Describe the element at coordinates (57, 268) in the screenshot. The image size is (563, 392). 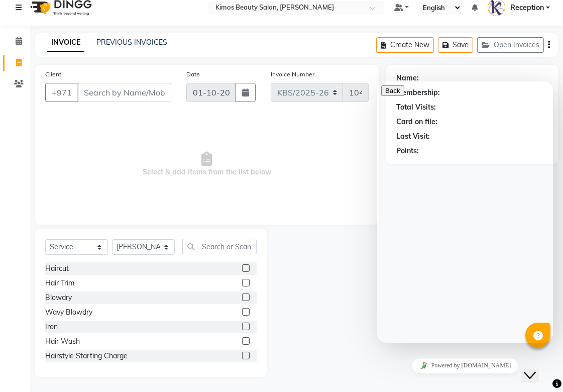
I see `div: Haircut` at that location.